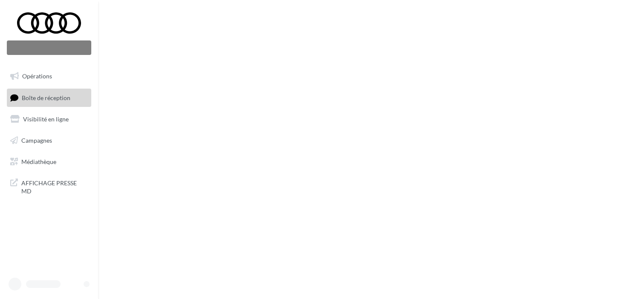  Describe the element at coordinates (49, 76) in the screenshot. I see `a: Opérations` at that location.